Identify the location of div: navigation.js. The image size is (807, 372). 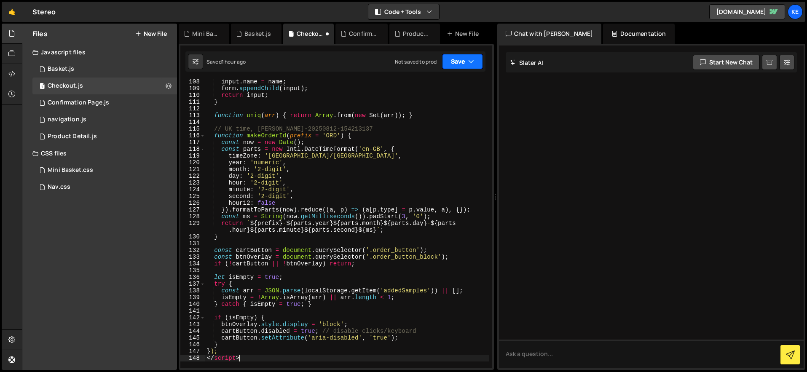
(67, 120).